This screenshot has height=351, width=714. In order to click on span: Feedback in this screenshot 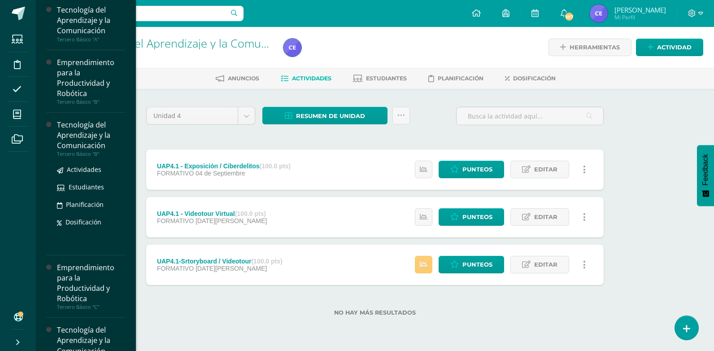, I will do `click(705, 169)`.